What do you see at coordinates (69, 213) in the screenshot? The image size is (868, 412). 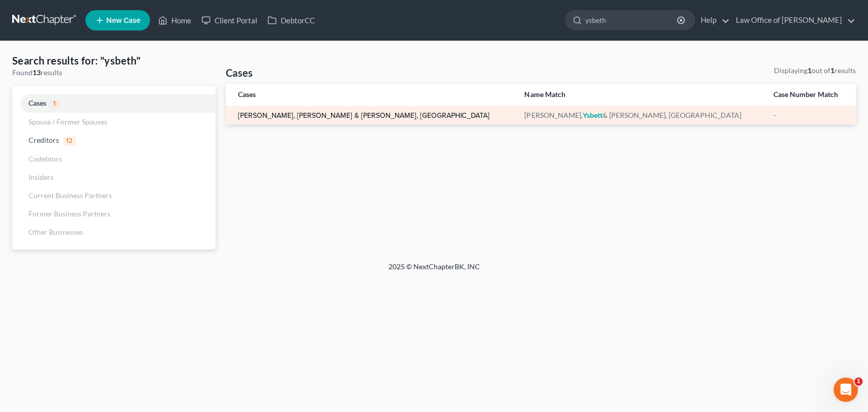 I see `span: Former Business Partners` at bounding box center [69, 213].